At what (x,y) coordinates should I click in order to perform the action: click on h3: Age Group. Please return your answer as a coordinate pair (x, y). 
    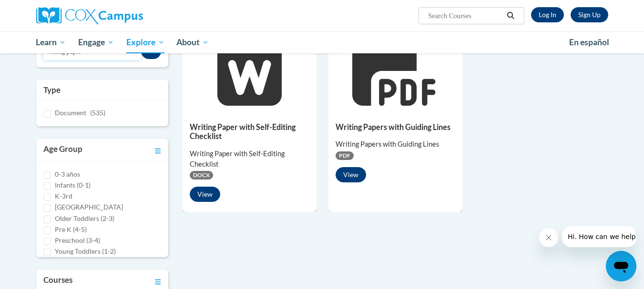
    Looking at the image, I should click on (63, 150).